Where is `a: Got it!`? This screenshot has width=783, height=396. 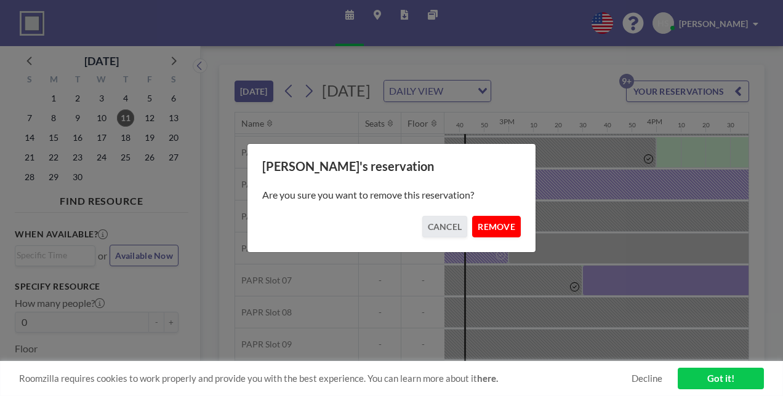
a: Got it! is located at coordinates (721, 379).